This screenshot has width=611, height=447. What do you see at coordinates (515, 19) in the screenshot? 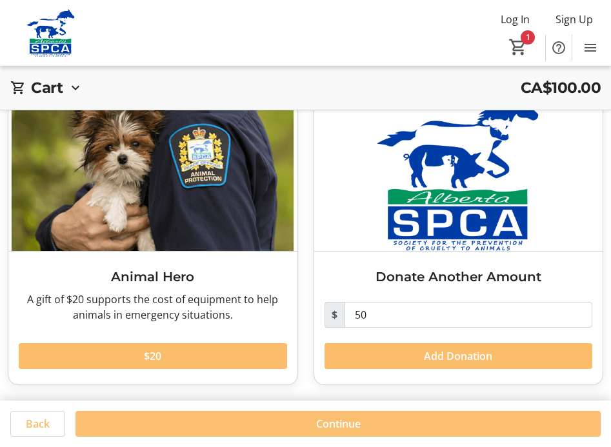
I see `span: Log In` at bounding box center [515, 19].